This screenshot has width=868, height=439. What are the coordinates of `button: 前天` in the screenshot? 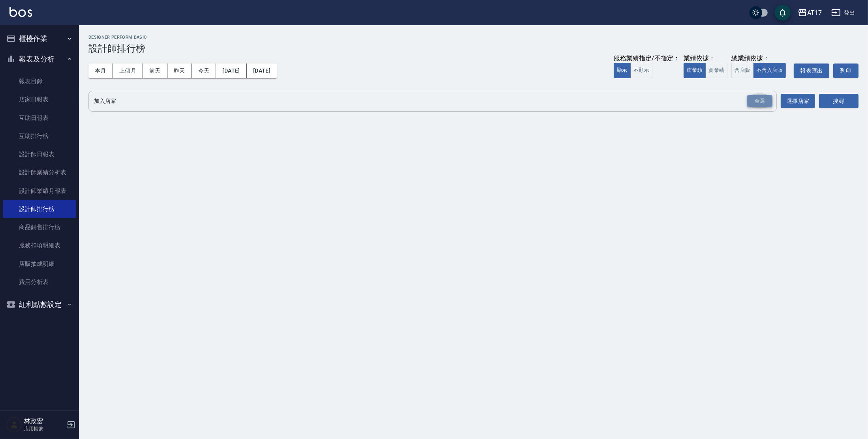 It's located at (155, 70).